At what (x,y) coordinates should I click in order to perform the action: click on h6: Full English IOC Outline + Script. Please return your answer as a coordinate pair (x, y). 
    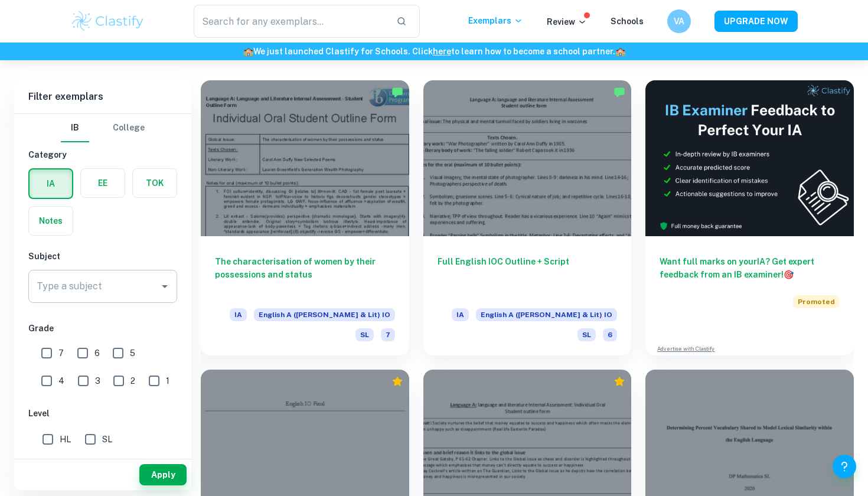
    Looking at the image, I should click on (527, 274).